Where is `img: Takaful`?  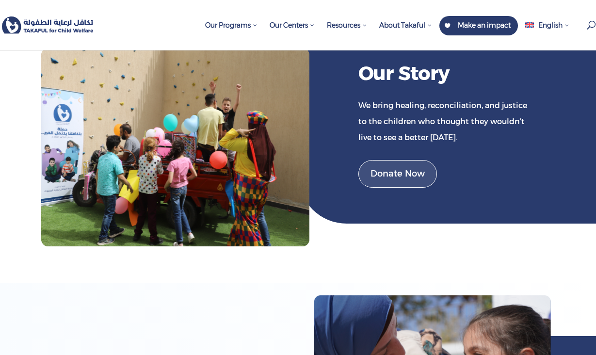
img: Takaful is located at coordinates (48, 25).